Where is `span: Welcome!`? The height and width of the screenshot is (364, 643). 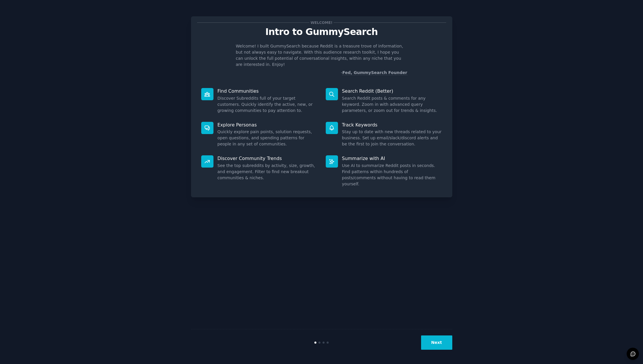 span: Welcome! is located at coordinates (322, 23).